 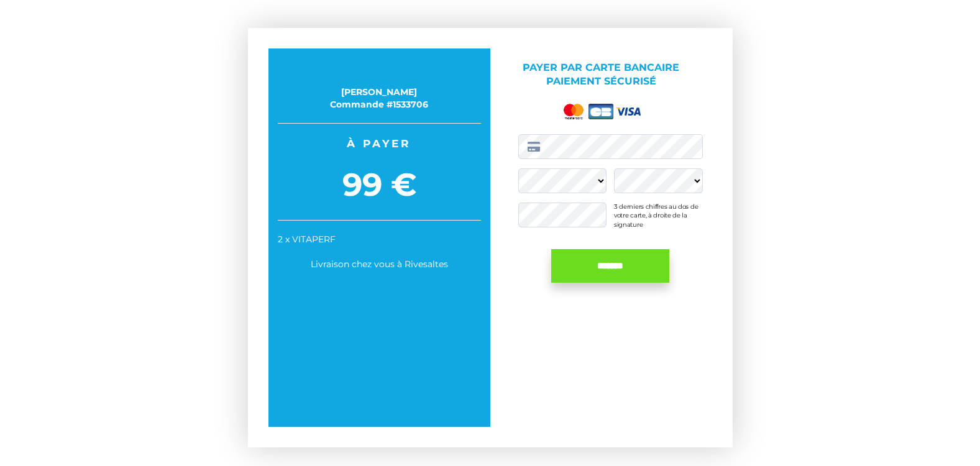 I want to click on div: Commande #1533706, so click(x=379, y=104).